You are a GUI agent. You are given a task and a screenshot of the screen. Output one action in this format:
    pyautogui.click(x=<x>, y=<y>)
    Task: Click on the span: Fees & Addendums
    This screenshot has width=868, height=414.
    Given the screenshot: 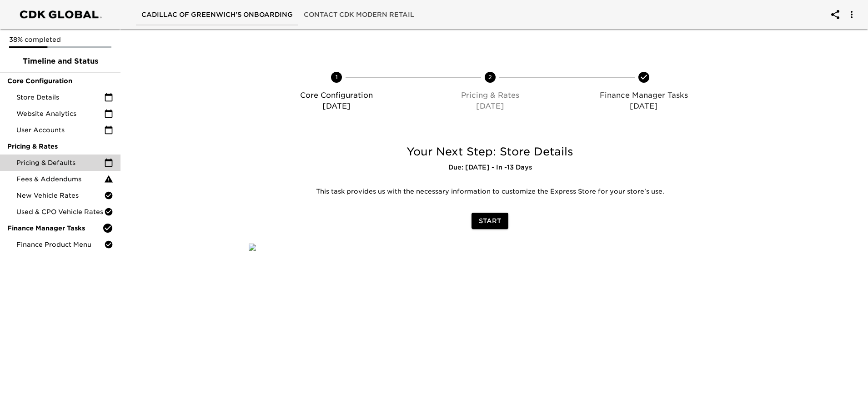 What is the action you would take?
    pyautogui.click(x=60, y=179)
    